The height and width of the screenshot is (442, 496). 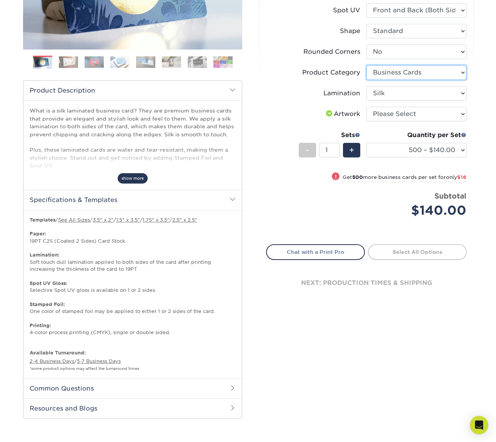 I want to click on div: Spot UV, so click(x=346, y=10).